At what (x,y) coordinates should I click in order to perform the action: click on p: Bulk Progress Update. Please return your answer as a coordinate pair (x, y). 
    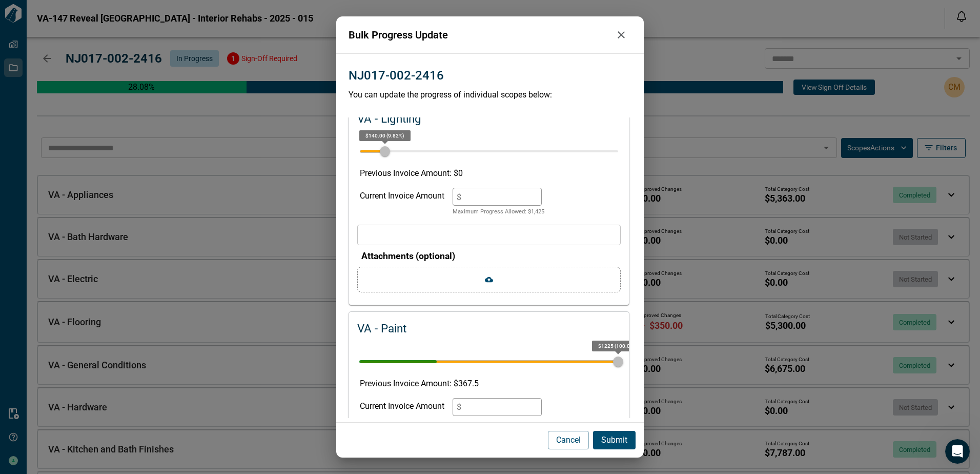
    Looking at the image, I should click on (480, 35).